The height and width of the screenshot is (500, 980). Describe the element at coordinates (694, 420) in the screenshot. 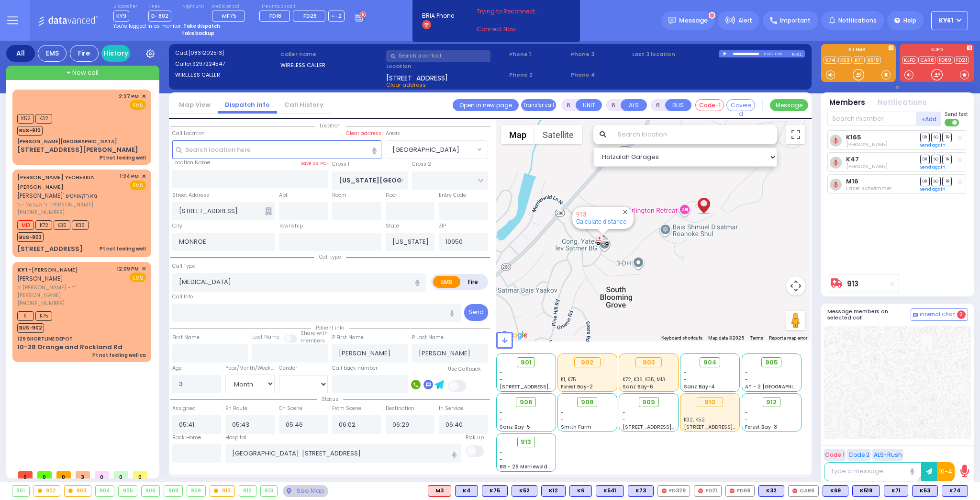

I see `span: K32, K52` at that location.